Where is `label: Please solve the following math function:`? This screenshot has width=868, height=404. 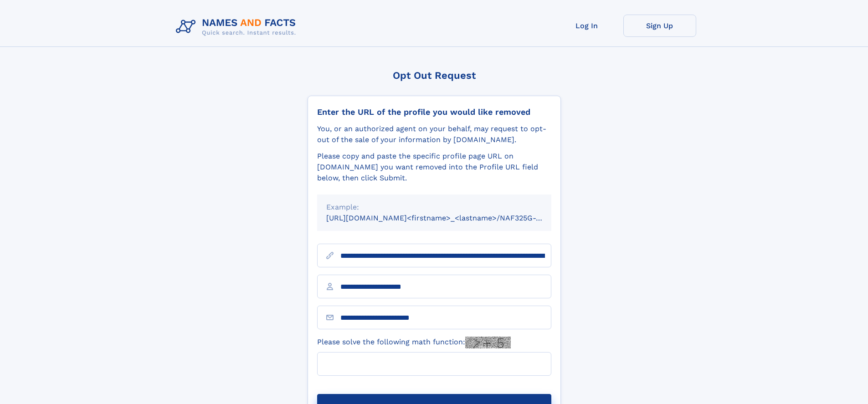
label: Please solve the following math function: is located at coordinates (414, 343).